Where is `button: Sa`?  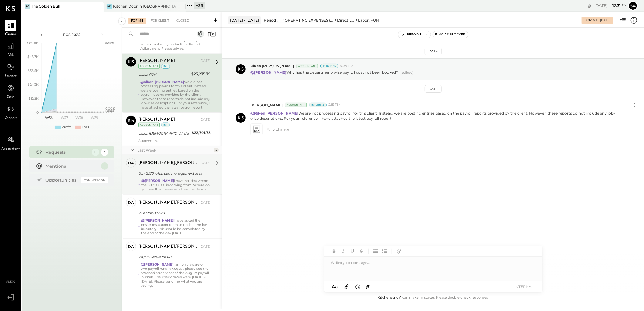
button: Sa is located at coordinates (633, 6).